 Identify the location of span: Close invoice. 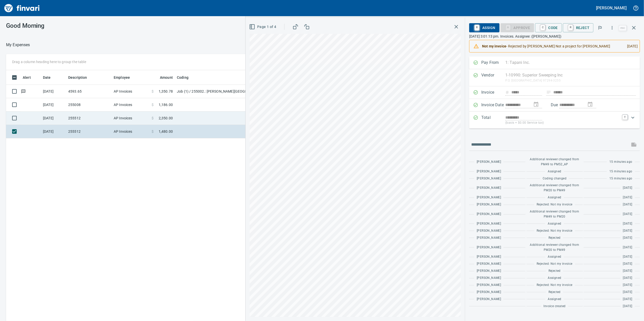
(629, 28).